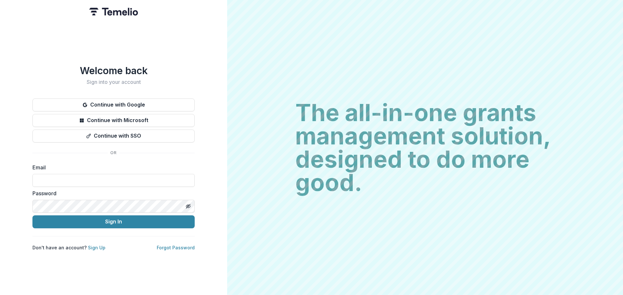 This screenshot has height=295, width=623. What do you see at coordinates (113, 105) in the screenshot?
I see `button: Continue with Google` at bounding box center [113, 105].